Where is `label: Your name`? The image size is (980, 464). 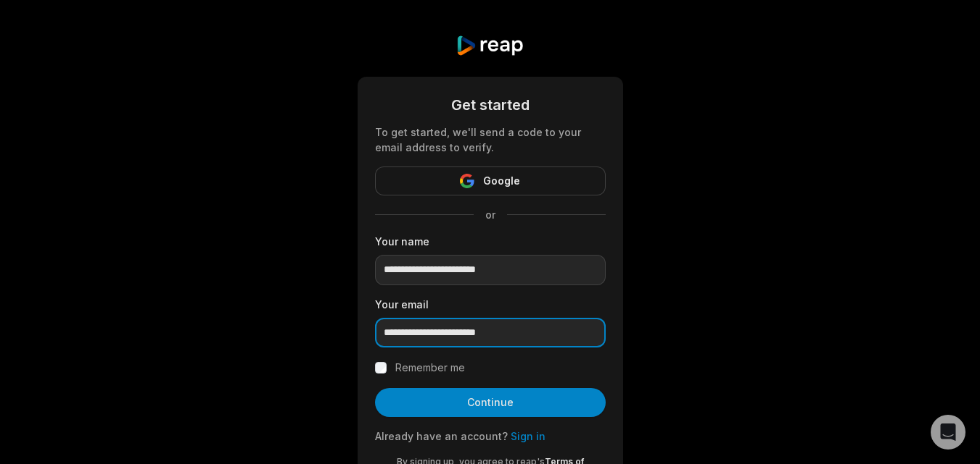 label: Your name is located at coordinates (490, 241).